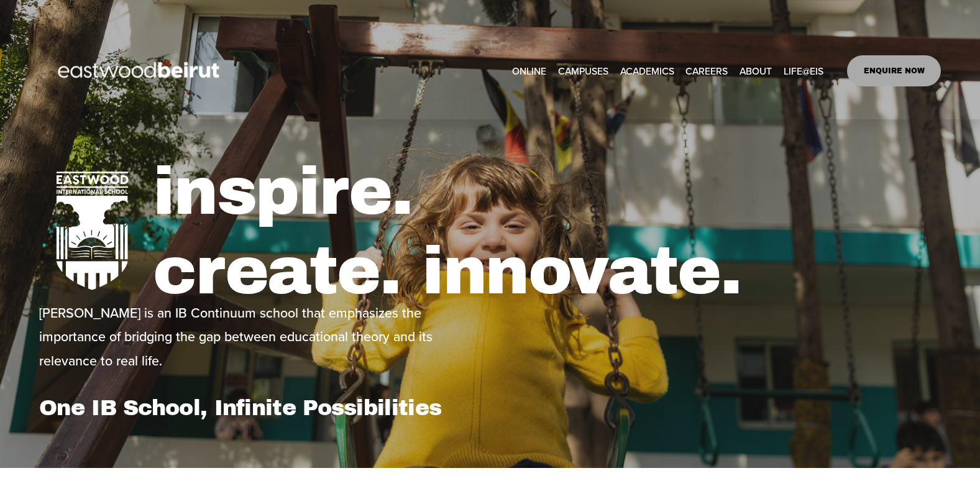  I want to click on h1: One IB School, Infinite Possibilities, so click(263, 408).